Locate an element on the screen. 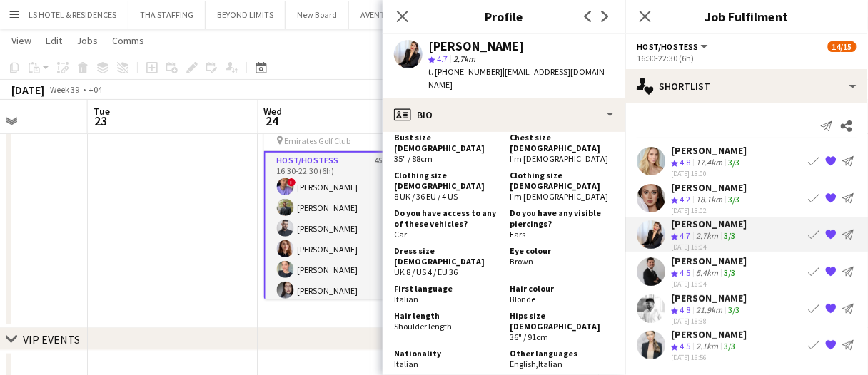 The width and height of the screenshot is (868, 375). button: SLS HOTEL & RESIDENCES is located at coordinates (71, 14).